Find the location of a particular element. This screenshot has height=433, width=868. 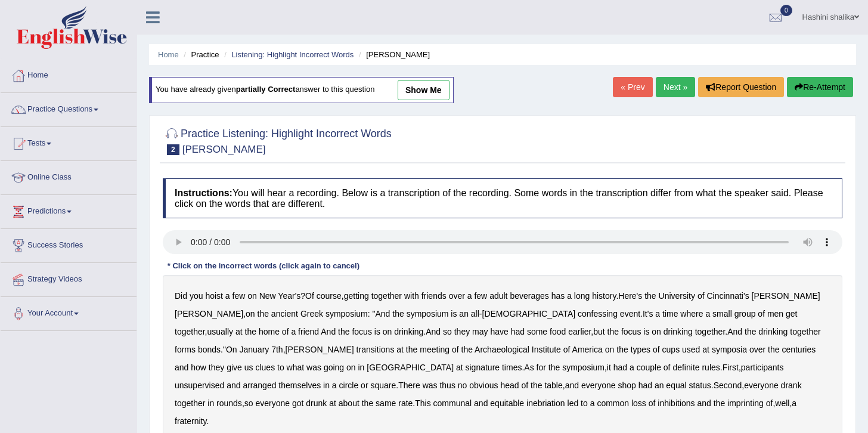

b: adult is located at coordinates (498, 296).